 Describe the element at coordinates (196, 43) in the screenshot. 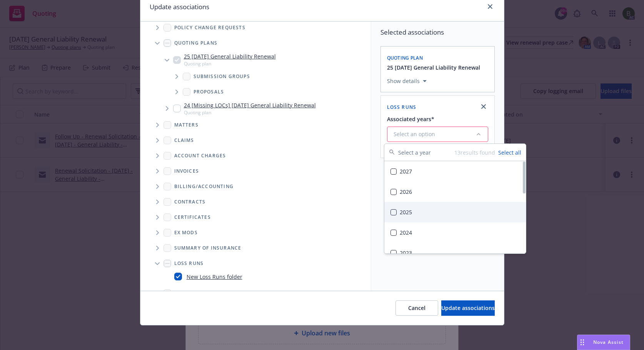

I see `span: Quoting plans` at that location.